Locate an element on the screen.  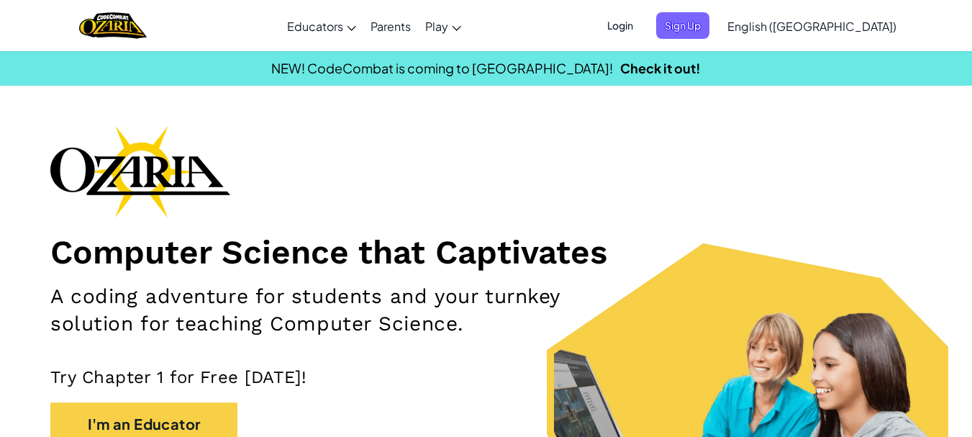
span: Play is located at coordinates (437, 26).